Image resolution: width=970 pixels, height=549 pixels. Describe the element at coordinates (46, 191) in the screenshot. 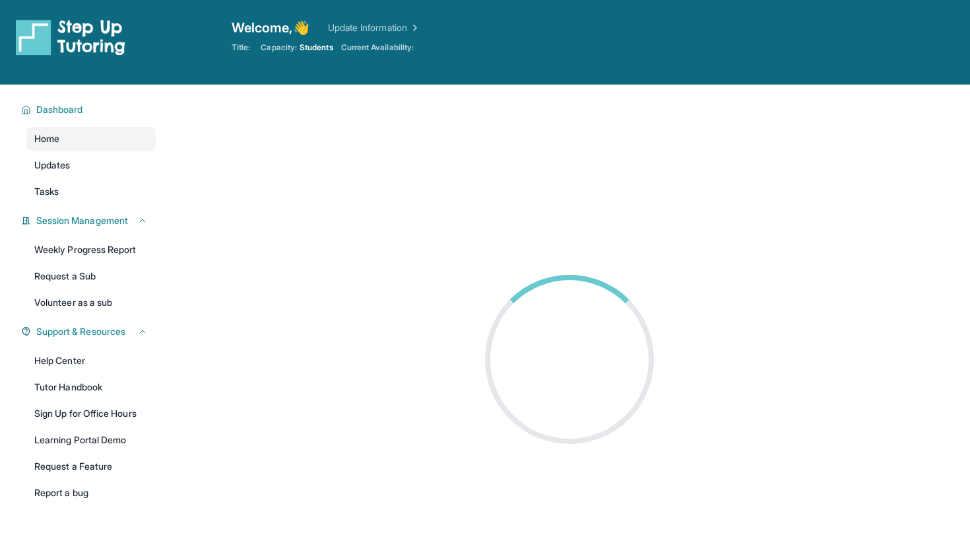

I see `span: Tasks` at that location.